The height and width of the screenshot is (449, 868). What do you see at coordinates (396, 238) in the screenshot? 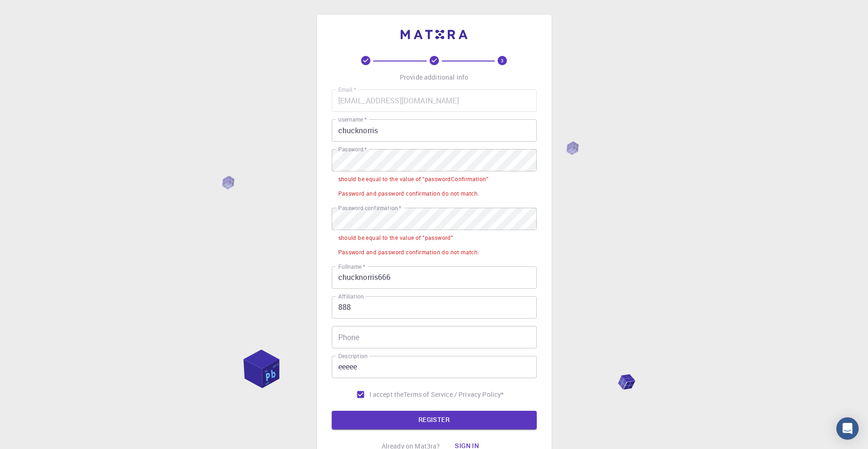
I see `div: should be equal to the value of "password"` at bounding box center [396, 238].